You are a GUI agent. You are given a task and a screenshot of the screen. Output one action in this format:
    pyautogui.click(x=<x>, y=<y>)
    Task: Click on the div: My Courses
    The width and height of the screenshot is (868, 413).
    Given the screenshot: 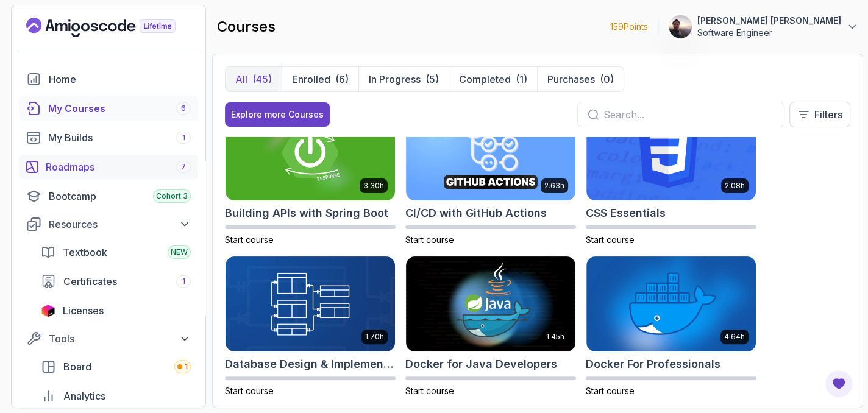 What is the action you would take?
    pyautogui.click(x=120, y=108)
    